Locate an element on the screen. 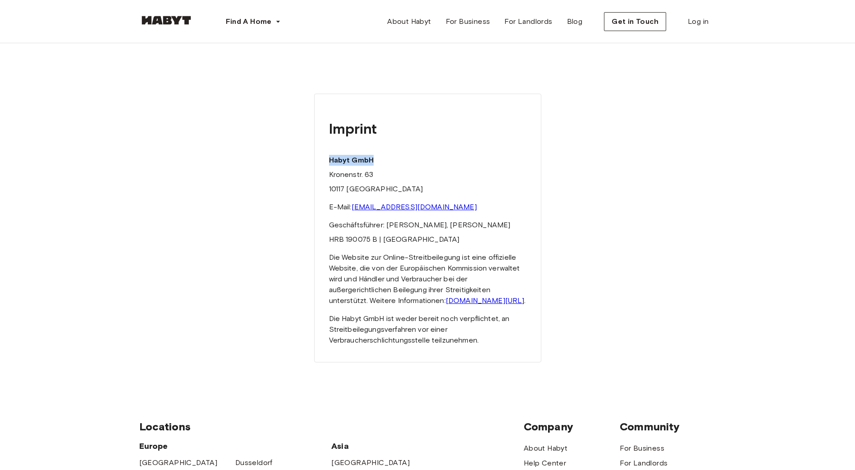  span: Dusseldorf is located at coordinates (254, 463).